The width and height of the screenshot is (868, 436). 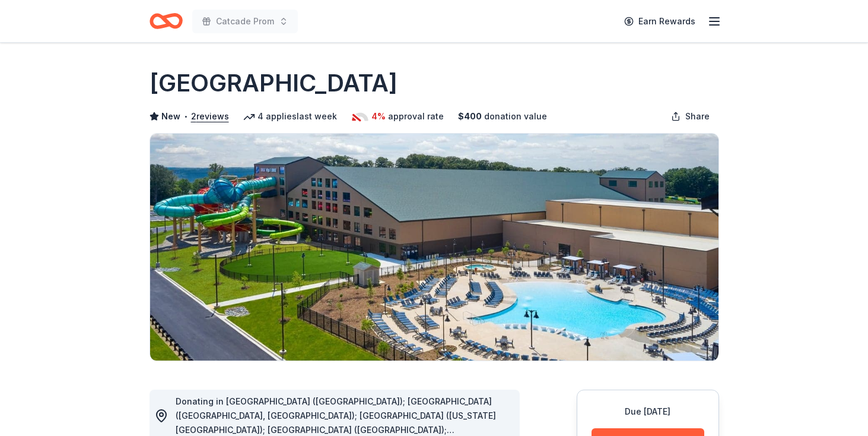 What do you see at coordinates (434, 247) in the screenshot?
I see `img: Image for Great Wolf Lodge` at bounding box center [434, 247].